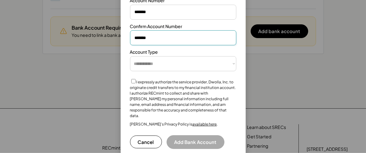 This screenshot has height=153, width=366. What do you see at coordinates (144, 52) in the screenshot?
I see `div: Account Type` at bounding box center [144, 52].